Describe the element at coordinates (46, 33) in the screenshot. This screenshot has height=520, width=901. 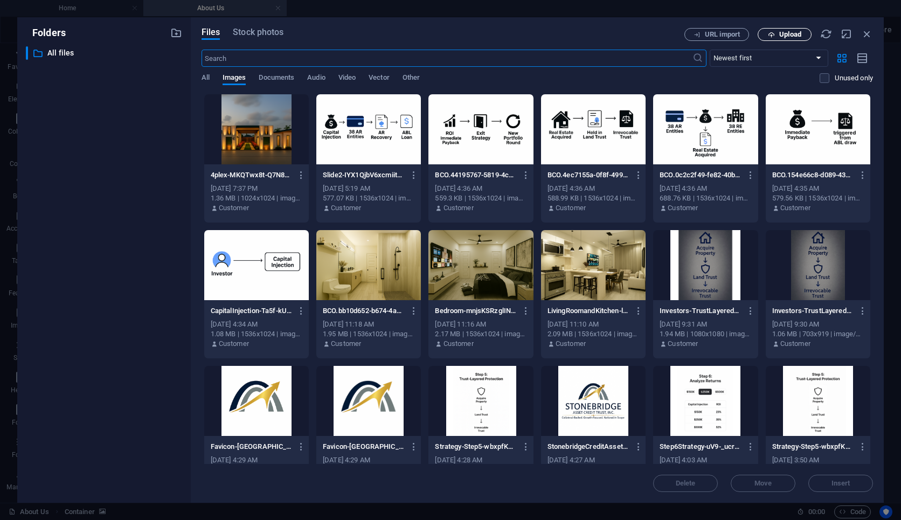
I see `p: Folders` at that location.